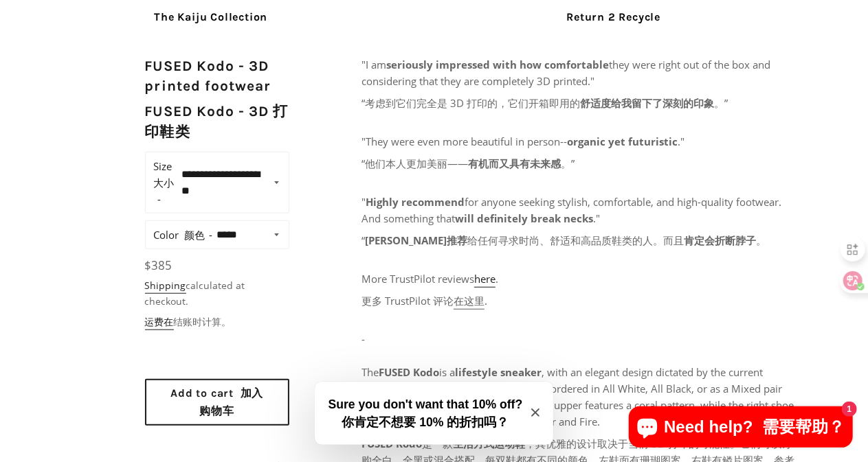  Describe the element at coordinates (489, 444) in the screenshot. I see `strong: 生活方式运动鞋` at that location.